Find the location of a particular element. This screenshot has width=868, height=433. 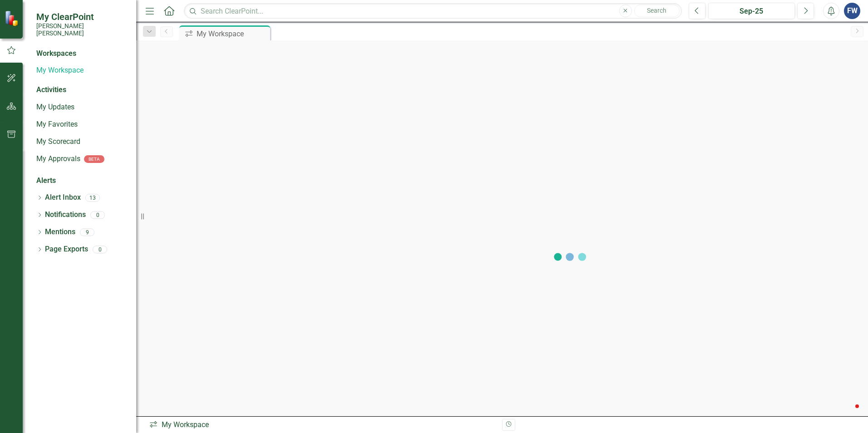

div: Alerts is located at coordinates (82, 181).